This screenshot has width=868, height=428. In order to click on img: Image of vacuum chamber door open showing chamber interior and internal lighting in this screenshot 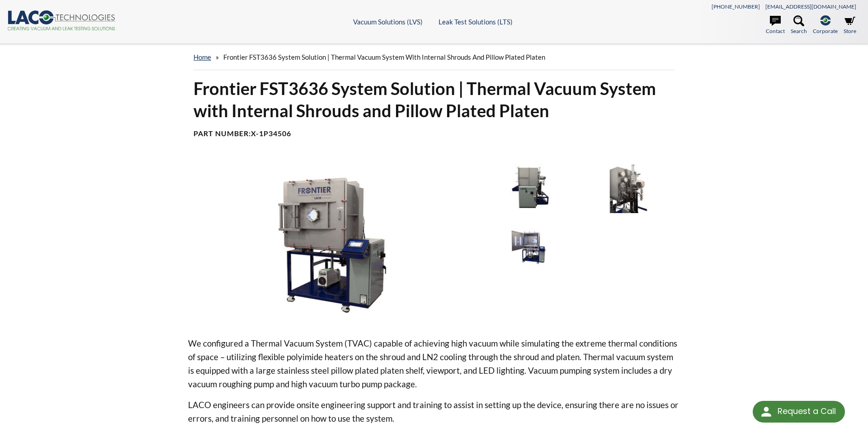, I will do `click(530, 244)`.